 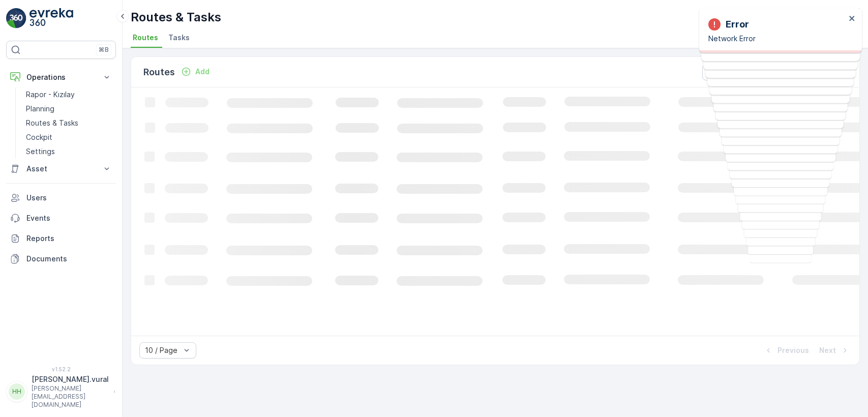 I want to click on a: Reports, so click(x=61, y=239).